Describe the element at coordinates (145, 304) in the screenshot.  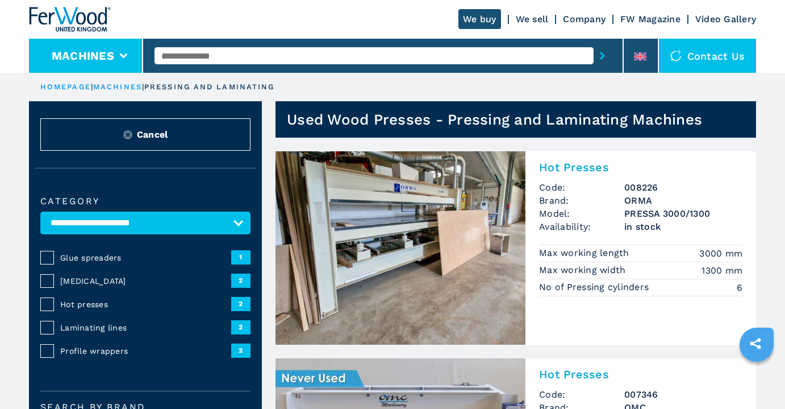
I see `span: Hot presses` at that location.